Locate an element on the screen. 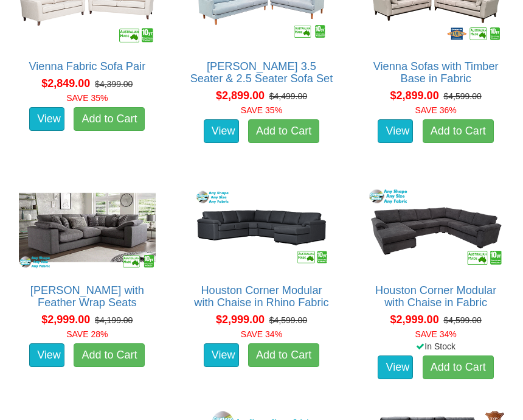 The width and height of the screenshot is (523, 420). font: SAVE 36% is located at coordinates (436, 110).